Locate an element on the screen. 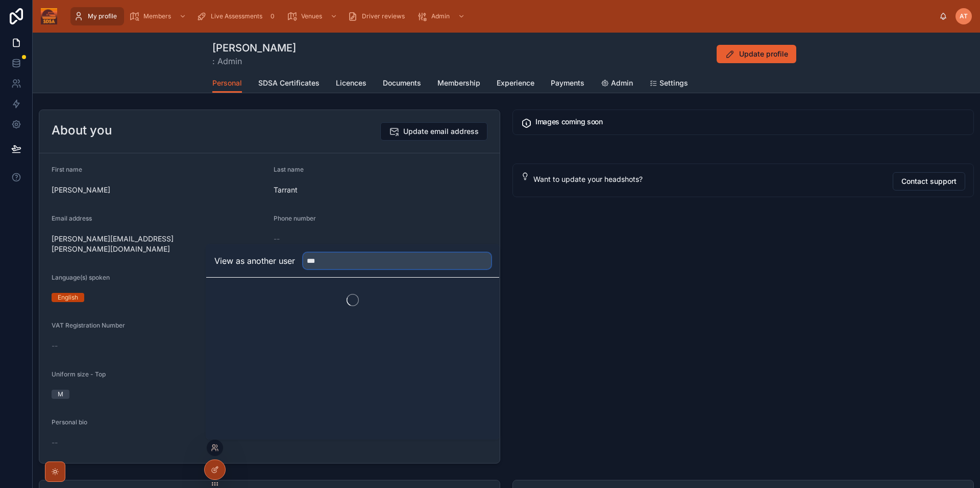  div: 0 is located at coordinates (272, 16).